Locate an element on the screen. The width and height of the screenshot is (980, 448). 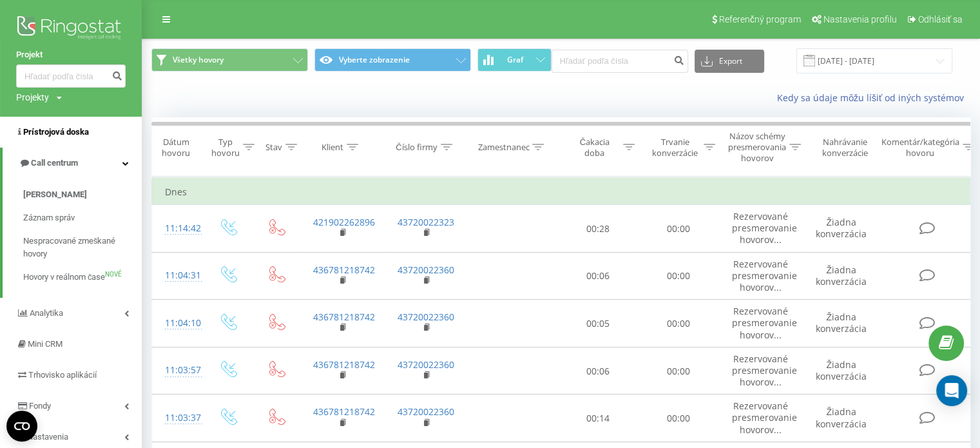
font: Záznam správ is located at coordinates (49, 218).